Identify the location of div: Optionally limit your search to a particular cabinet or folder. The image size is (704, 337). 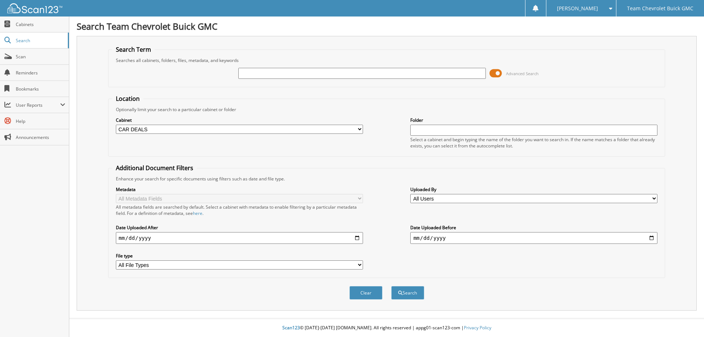
(387, 109).